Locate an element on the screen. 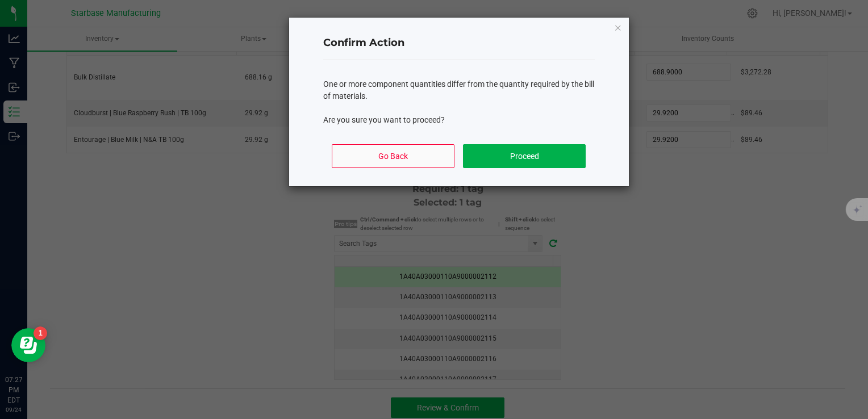  p: Are you sure you want to proceed? is located at coordinates (459, 120).